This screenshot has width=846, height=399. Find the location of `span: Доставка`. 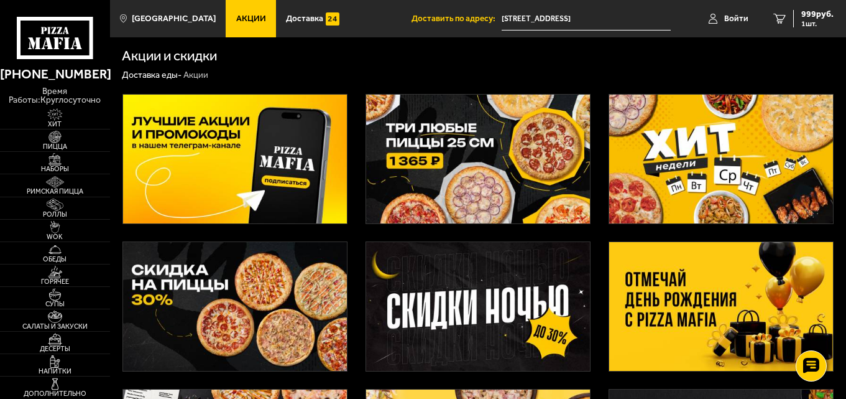

span: Доставка is located at coordinates (305, 19).